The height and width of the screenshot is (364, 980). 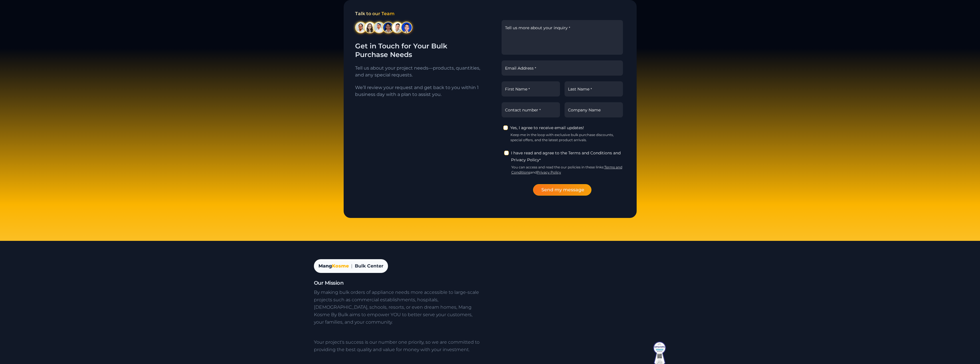 I want to click on span: Kosme, so click(x=340, y=265).